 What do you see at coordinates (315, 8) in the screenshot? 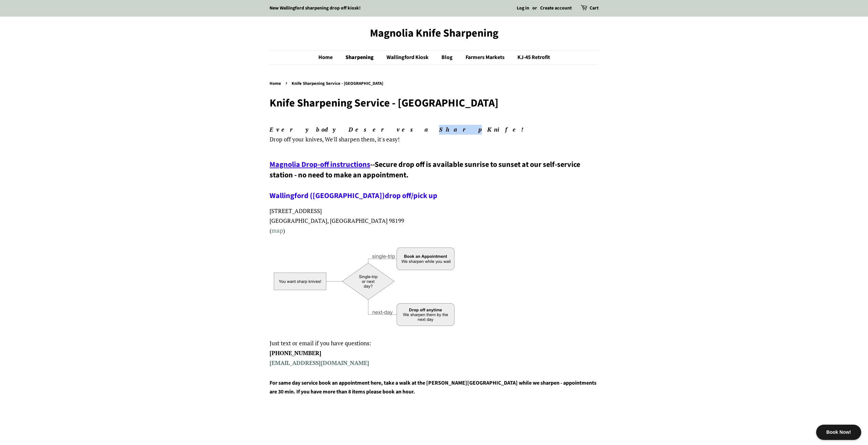
I see `a: New Wallingford sharpening drop off kiosk!` at bounding box center [315, 8].